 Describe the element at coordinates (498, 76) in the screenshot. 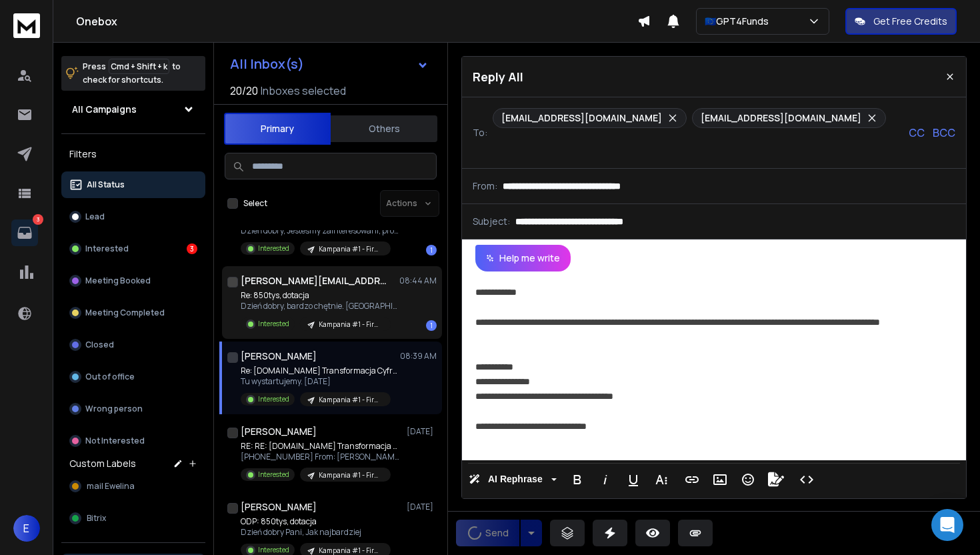

I see `p: Reply All` at that location.